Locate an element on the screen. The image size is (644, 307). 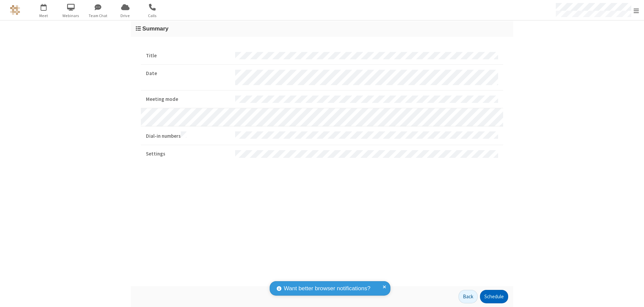
strong: Date is located at coordinates (187, 73).